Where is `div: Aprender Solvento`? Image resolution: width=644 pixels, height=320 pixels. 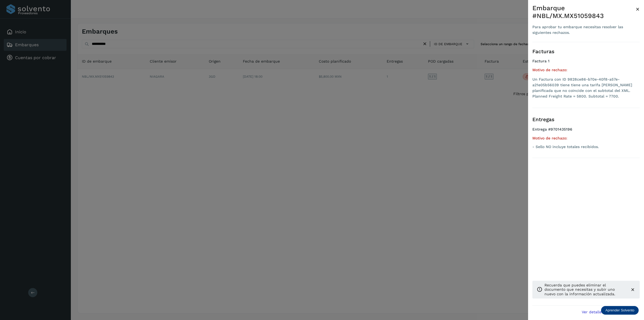 div: Aprender Solvento is located at coordinates (620, 310).